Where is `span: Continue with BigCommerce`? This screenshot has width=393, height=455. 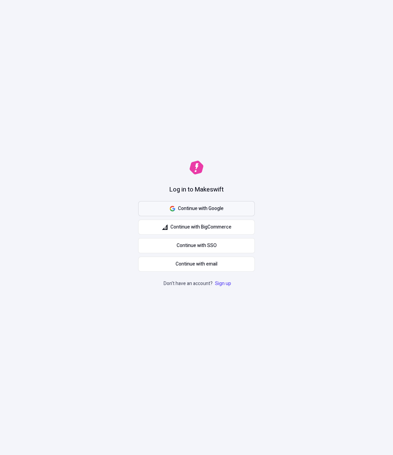
span: Continue with BigCommerce is located at coordinates (201, 227).